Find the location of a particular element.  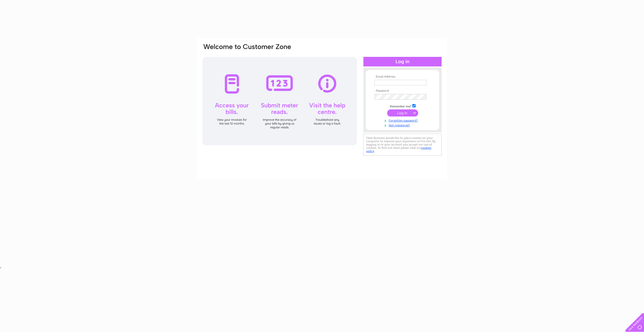

th: Password: is located at coordinates (403, 91).